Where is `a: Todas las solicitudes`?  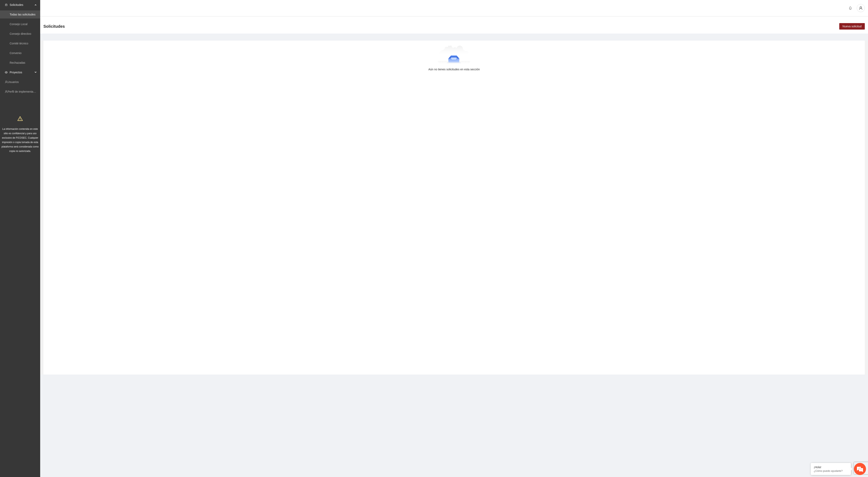 a: Todas las solicitudes is located at coordinates (23, 15).